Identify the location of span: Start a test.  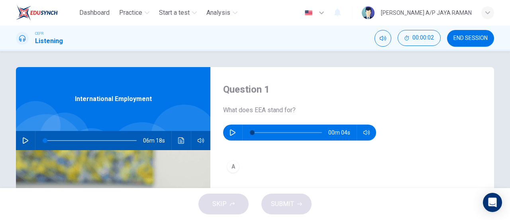
(174, 13).